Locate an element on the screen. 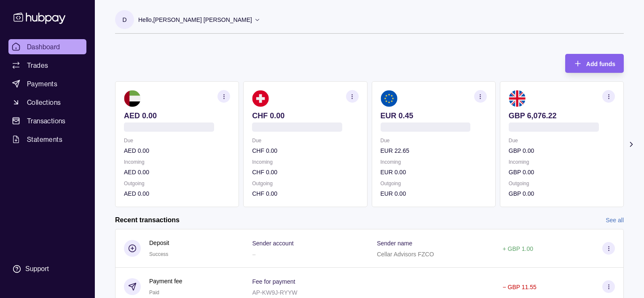  h2: Recent transactions is located at coordinates (147, 220).